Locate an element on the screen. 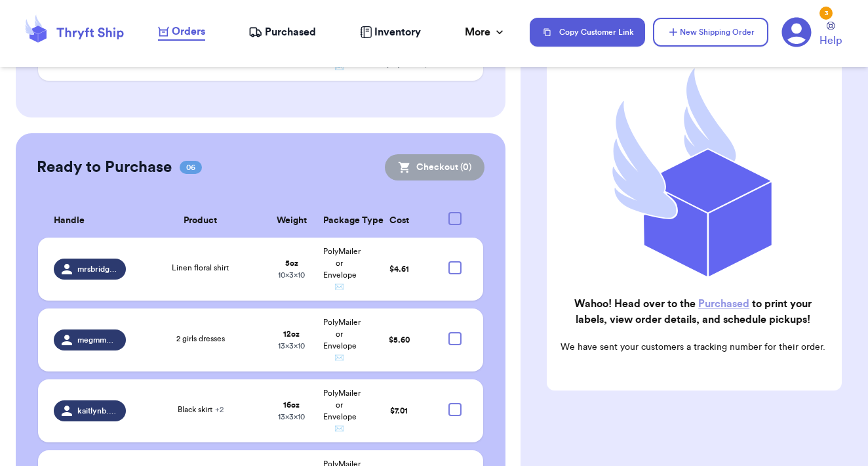 The image size is (868, 466). span: Black skirt is located at coordinates (201, 409).